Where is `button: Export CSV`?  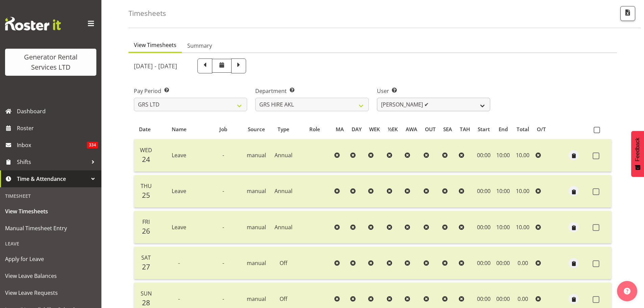
button: Export CSV is located at coordinates (628, 13).